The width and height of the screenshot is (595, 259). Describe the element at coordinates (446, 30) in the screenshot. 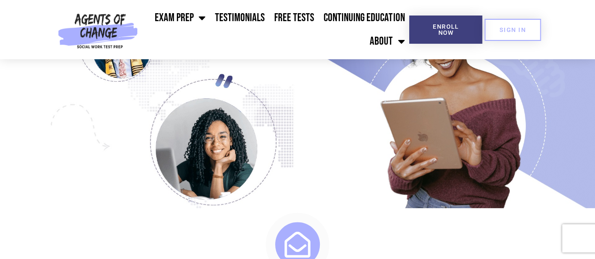

I see `span: Enroll Now` at that location.